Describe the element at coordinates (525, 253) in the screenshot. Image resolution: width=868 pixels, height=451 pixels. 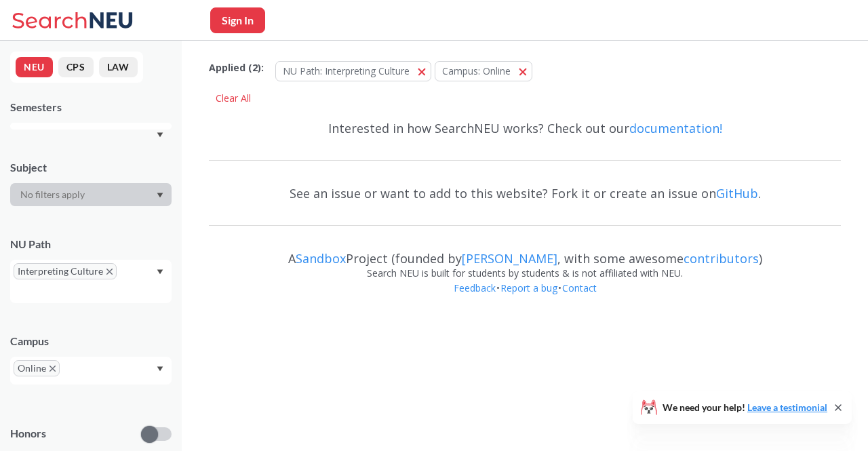
I see `div: A Project (founded by , with some awesome )` at that location.